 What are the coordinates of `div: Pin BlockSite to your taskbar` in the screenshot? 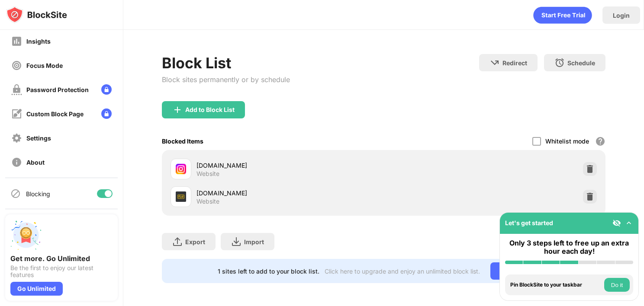 It's located at (556, 285).